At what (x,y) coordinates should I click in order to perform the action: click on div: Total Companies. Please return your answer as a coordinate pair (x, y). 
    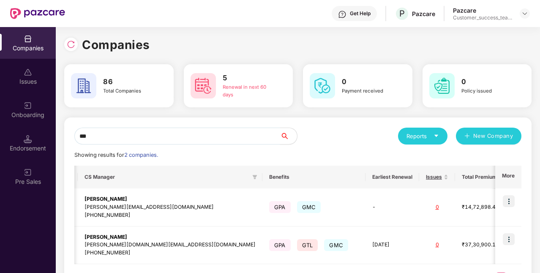
    Looking at the image, I should click on (129, 91).